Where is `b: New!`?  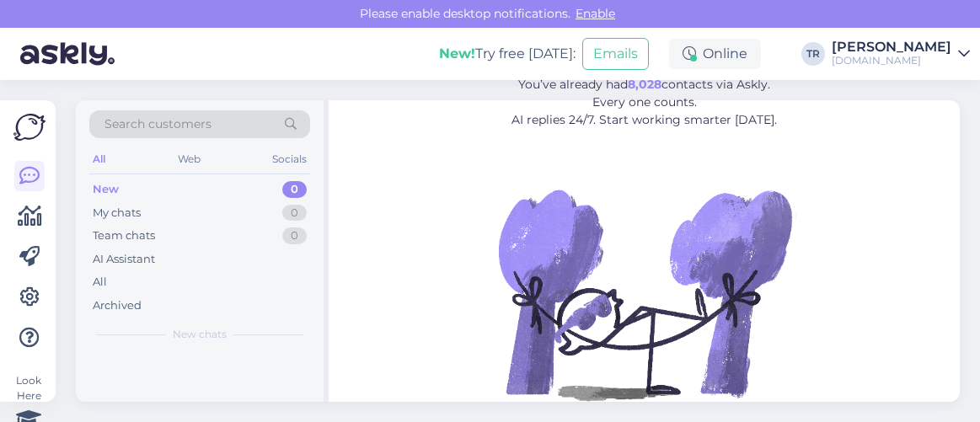
b: New! is located at coordinates (457, 53).